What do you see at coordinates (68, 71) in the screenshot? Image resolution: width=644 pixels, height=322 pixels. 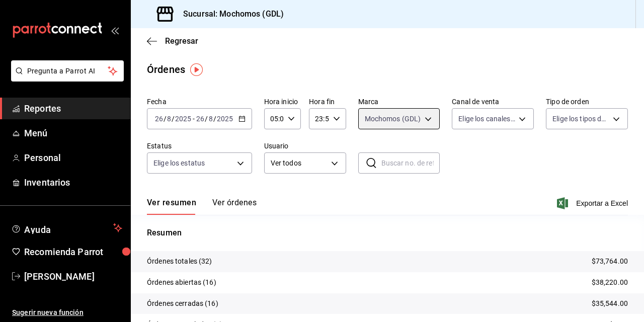 I see `button: Pregunta a Parrot AI` at bounding box center [68, 71].